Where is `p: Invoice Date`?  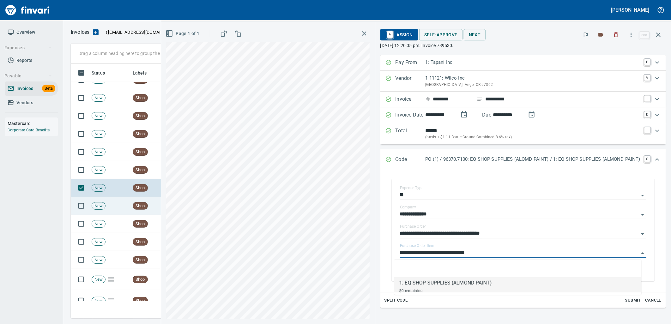
p: Invoice Date is located at coordinates (410, 115).